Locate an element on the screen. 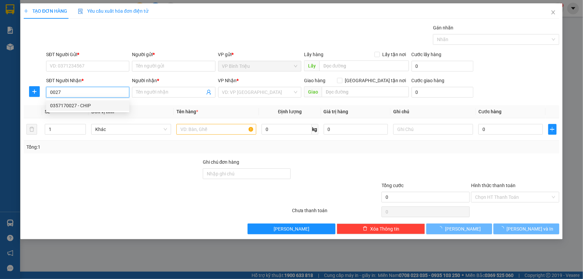  div: VP gửi is located at coordinates (260, 54).